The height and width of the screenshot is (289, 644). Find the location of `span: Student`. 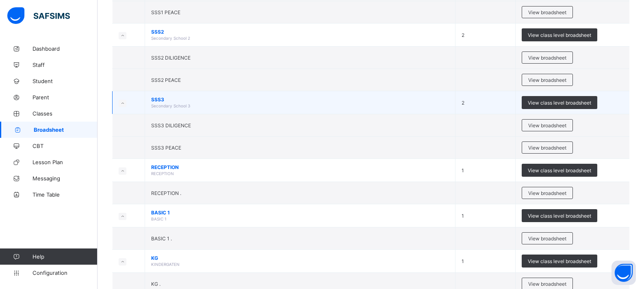

span: Student is located at coordinates (65, 81).